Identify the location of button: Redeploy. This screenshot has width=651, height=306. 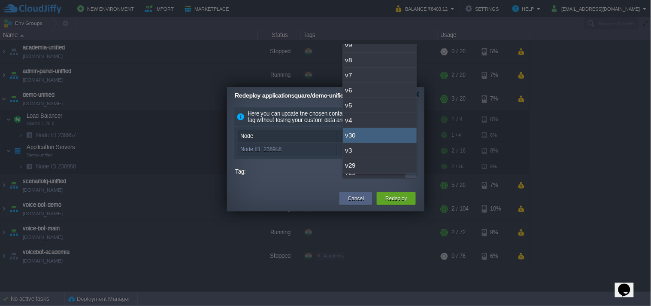
(396, 198).